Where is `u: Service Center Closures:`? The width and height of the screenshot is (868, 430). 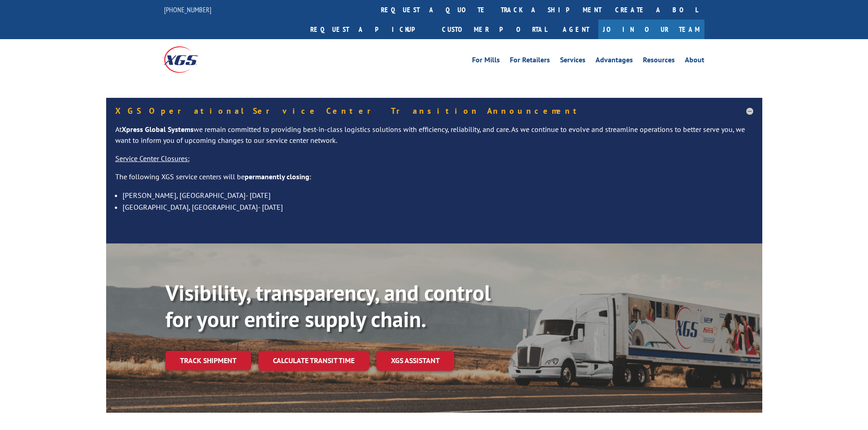
u: Service Center Closures: is located at coordinates (152, 158).